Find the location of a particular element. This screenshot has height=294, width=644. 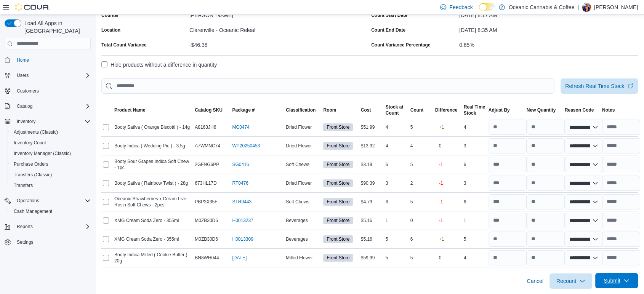

button: Inventory Count is located at coordinates (51, 143).